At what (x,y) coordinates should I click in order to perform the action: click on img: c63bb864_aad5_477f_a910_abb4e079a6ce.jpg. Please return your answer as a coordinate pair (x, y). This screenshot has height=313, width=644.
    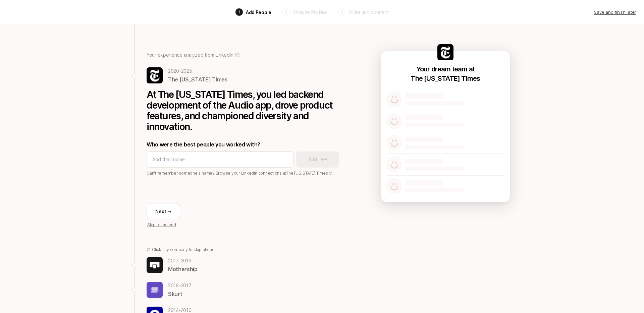
    Looking at the image, I should click on (155, 290).